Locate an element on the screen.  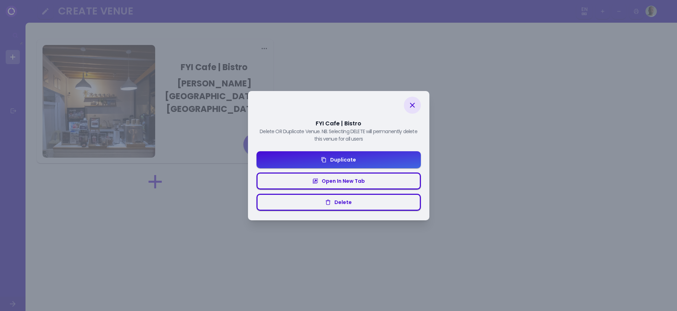
button: Open In New Tab is located at coordinates (339, 181).